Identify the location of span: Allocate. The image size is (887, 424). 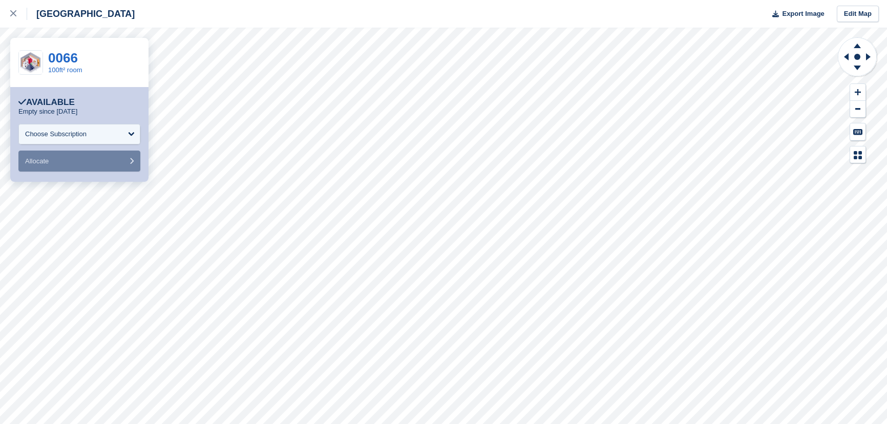
(37, 161).